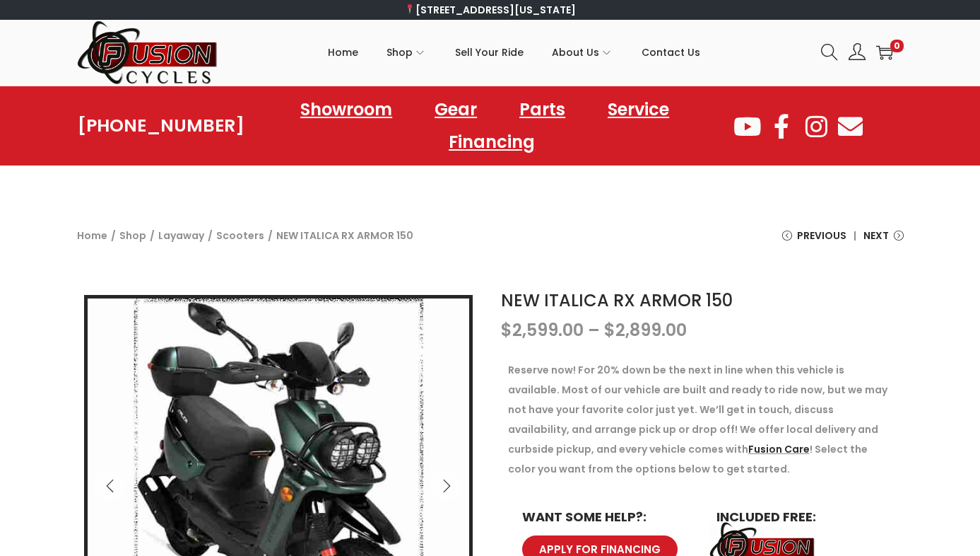  What do you see at coordinates (646, 330) in the screenshot?
I see `bdi: 2,899.00` at bounding box center [646, 330].